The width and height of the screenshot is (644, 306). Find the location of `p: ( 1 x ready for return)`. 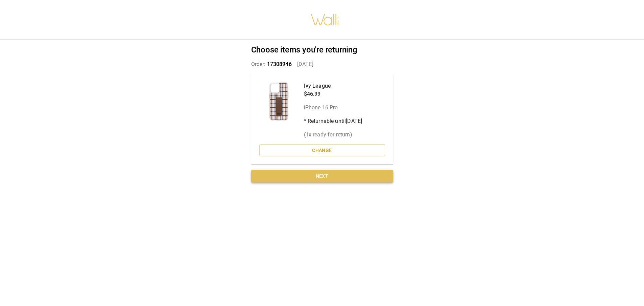

p: ( 1 x ready for return) is located at coordinates (333, 135).